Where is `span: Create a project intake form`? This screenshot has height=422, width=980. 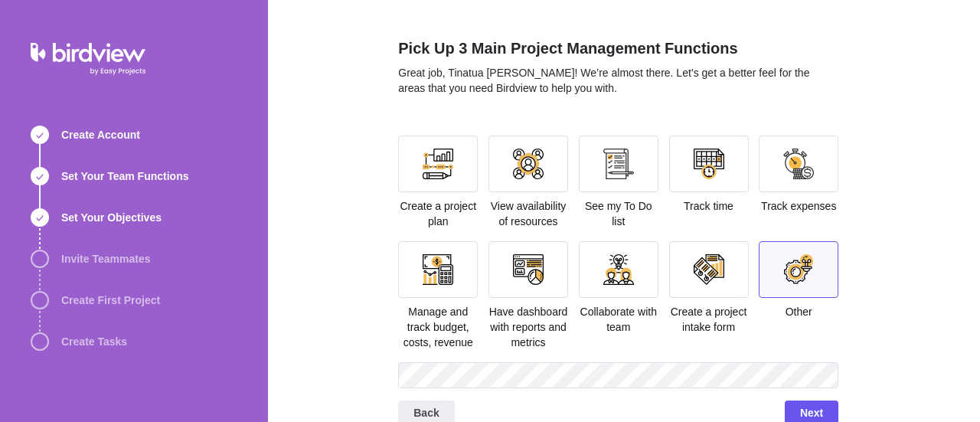 span: Create a project intake form is located at coordinates (709, 319).